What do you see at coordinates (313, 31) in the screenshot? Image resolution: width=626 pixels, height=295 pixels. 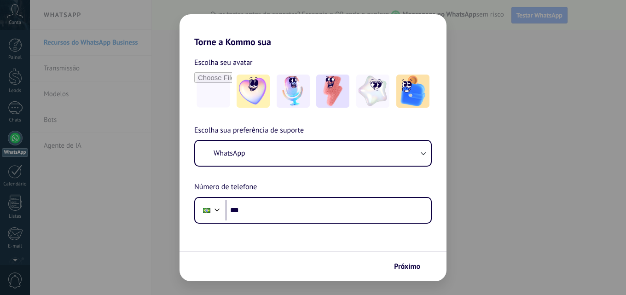 I see `h2: Torne a Kommo sua` at bounding box center [313, 31].